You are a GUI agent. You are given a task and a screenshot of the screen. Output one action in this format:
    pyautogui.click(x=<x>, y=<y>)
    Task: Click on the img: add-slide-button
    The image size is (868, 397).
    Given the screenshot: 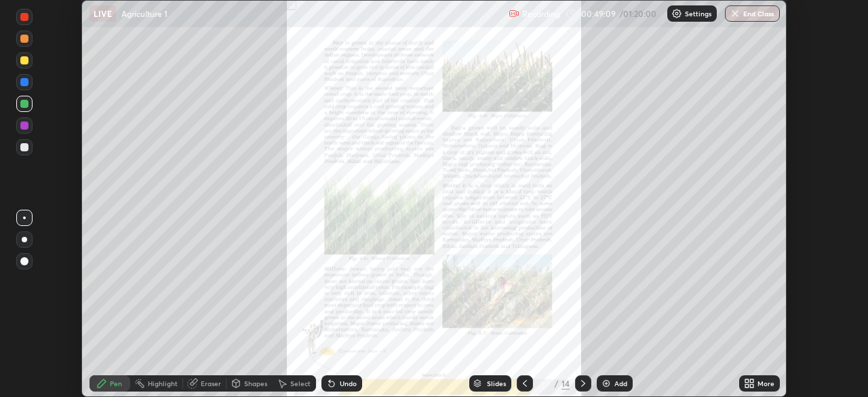 What is the action you would take?
    pyautogui.click(x=606, y=383)
    